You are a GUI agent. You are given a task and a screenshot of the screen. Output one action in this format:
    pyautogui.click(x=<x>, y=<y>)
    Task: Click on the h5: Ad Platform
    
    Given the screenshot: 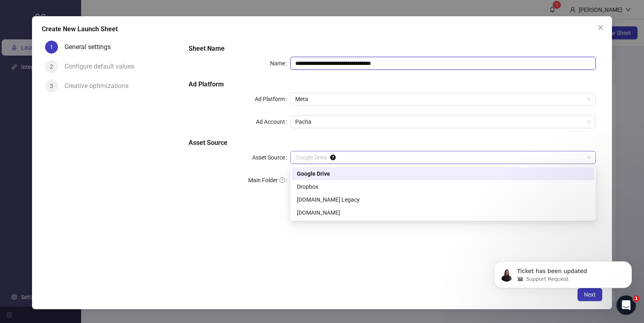 What is the action you would take?
    pyautogui.click(x=392, y=85)
    